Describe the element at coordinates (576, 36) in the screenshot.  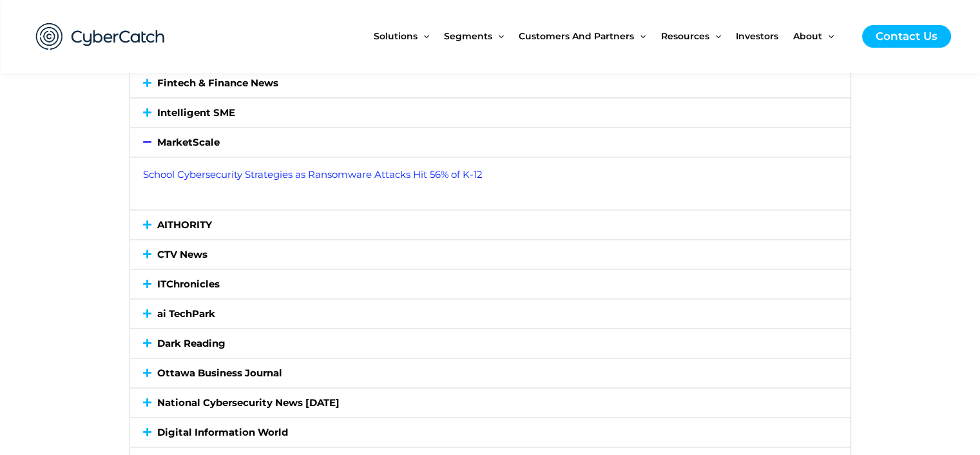
I see `span: Customers and Partners` at that location.